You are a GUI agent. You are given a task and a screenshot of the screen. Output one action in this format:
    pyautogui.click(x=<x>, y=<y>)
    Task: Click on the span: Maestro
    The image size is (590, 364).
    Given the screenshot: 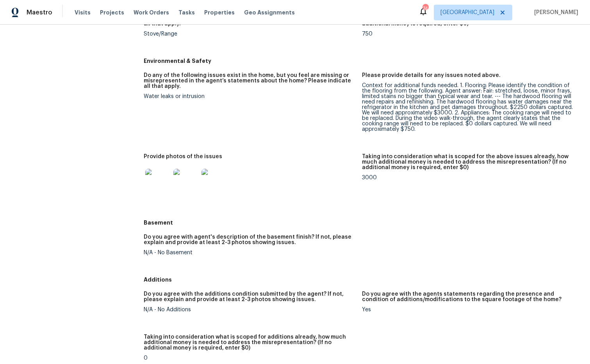 What is the action you would take?
    pyautogui.click(x=40, y=13)
    